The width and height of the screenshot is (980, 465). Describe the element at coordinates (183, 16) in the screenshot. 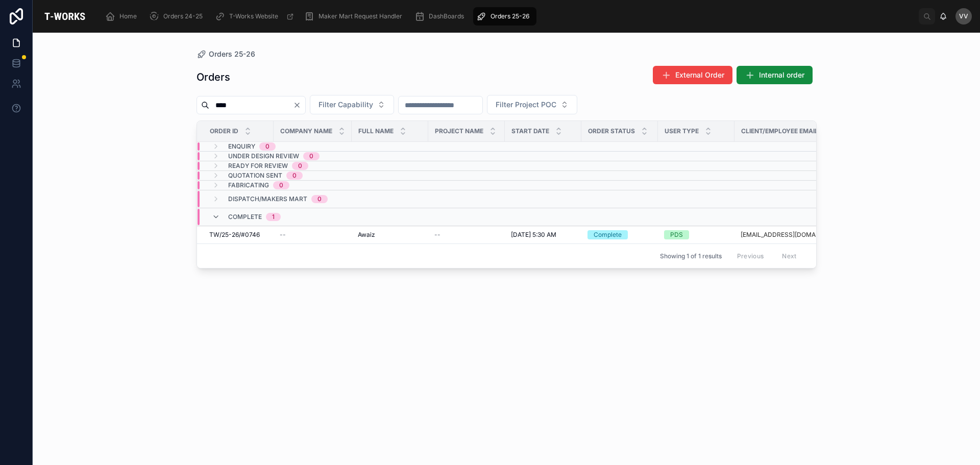

I see `span: Orders 24-25` at that location.